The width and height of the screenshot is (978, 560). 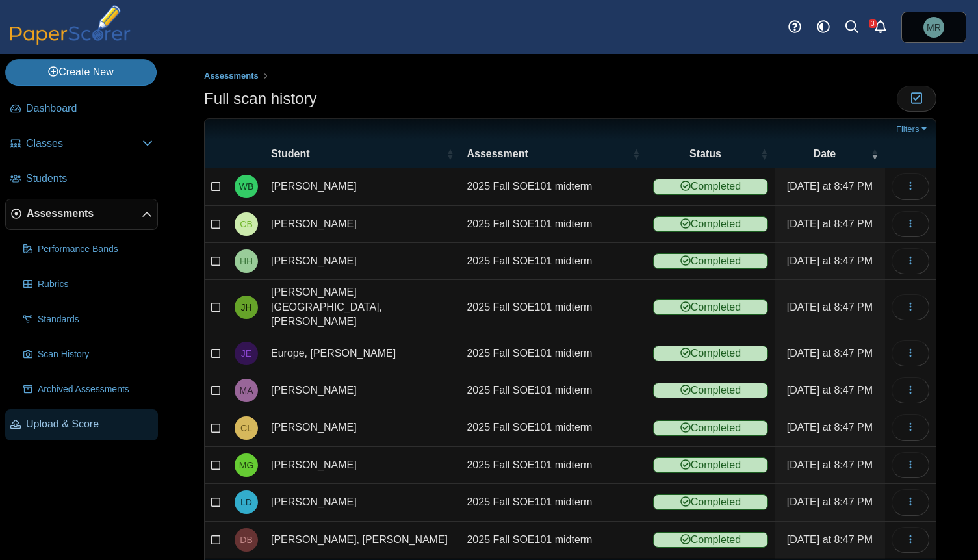 What do you see at coordinates (95, 250) in the screenshot?
I see `span: Performance Bands` at bounding box center [95, 250].